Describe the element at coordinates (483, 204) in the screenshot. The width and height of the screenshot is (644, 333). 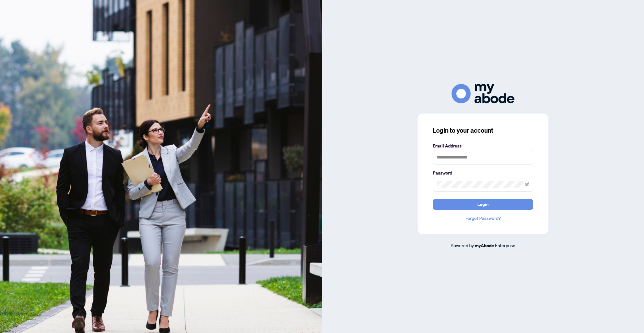
I see `span: Login` at that location.